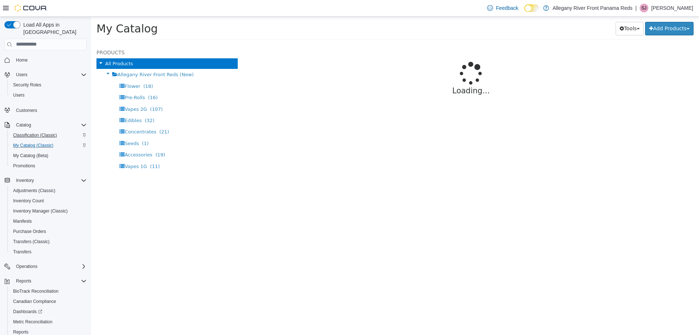  I want to click on a: Manifests, so click(22, 221).